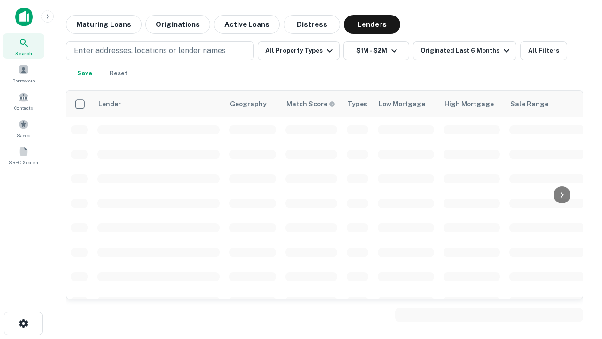 This screenshot has height=339, width=602. I want to click on th: Types, so click(357, 104).